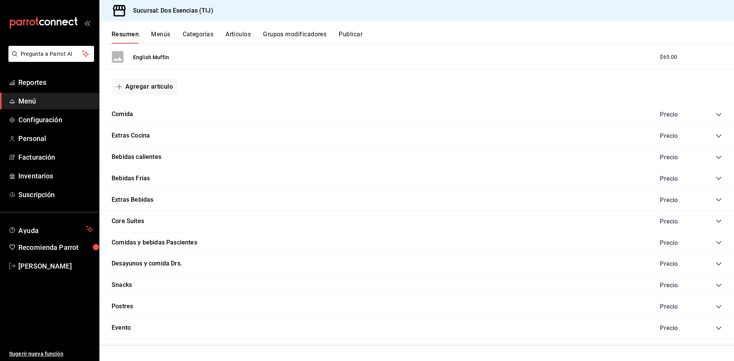 Image resolution: width=734 pixels, height=361 pixels. Describe the element at coordinates (128, 221) in the screenshot. I see `button: Core Suites` at that location.